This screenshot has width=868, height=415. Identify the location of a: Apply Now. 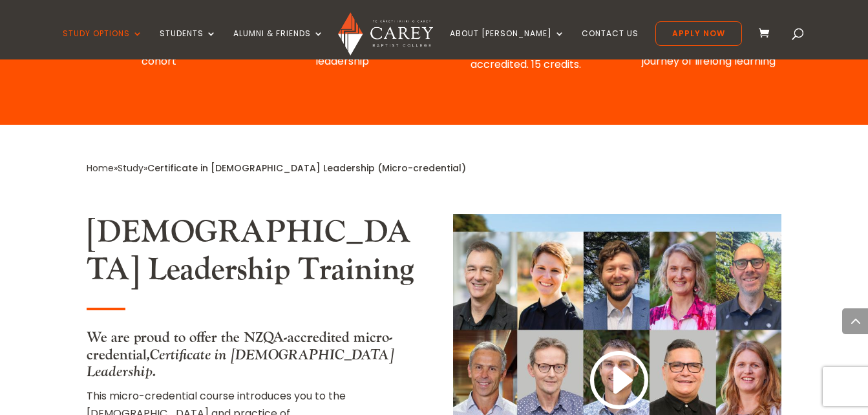
(698, 34).